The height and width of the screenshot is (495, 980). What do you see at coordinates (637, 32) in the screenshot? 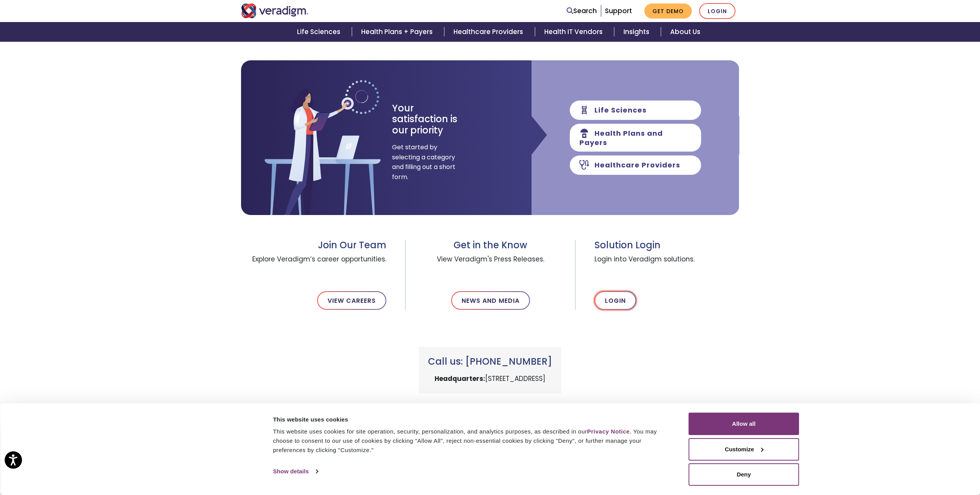
I see `a: Insights` at bounding box center [637, 32].